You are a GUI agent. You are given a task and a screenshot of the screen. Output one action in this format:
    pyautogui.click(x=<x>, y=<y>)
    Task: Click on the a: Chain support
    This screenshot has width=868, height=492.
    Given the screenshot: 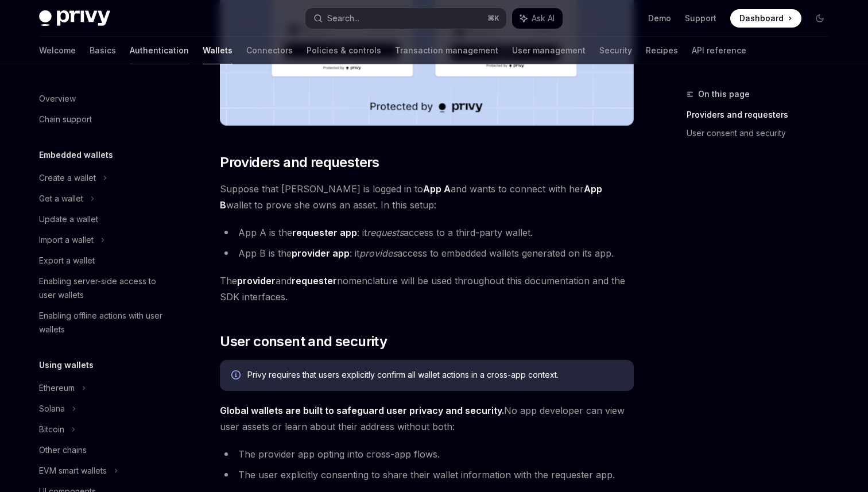 What is the action you would take?
    pyautogui.click(x=103, y=120)
    